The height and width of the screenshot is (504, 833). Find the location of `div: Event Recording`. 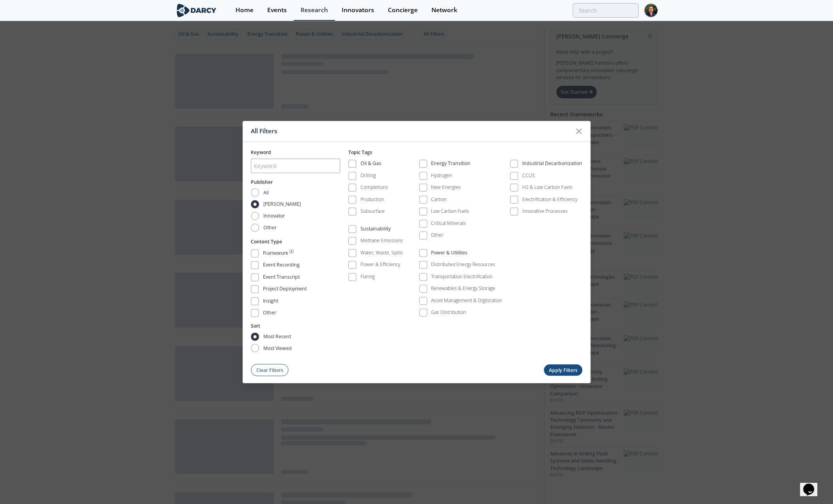

div: Event Recording is located at coordinates (281, 266).